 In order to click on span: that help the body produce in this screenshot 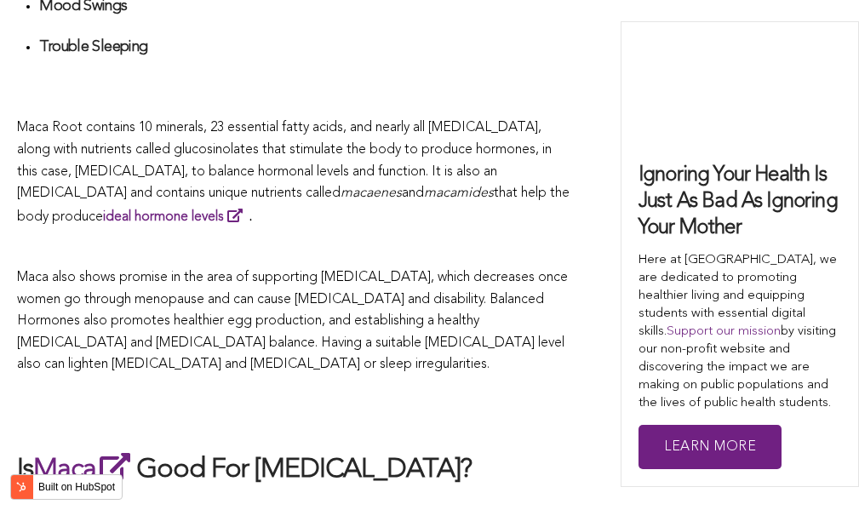, I will do `click(293, 205)`.